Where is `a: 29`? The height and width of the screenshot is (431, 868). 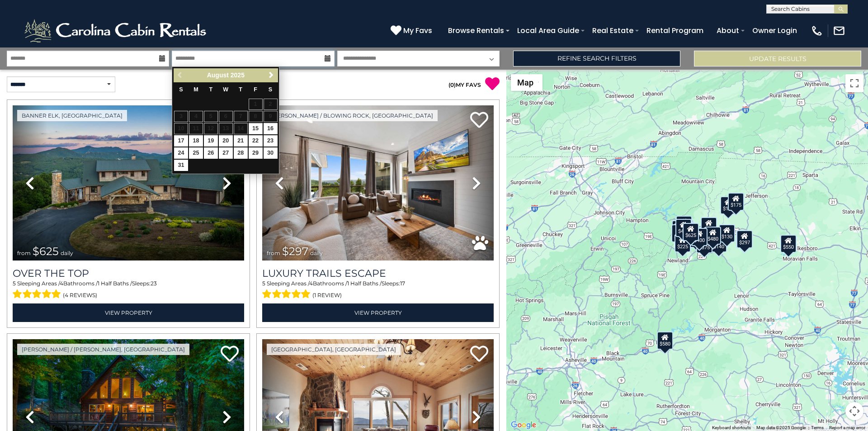
a: 29 is located at coordinates (255, 153).